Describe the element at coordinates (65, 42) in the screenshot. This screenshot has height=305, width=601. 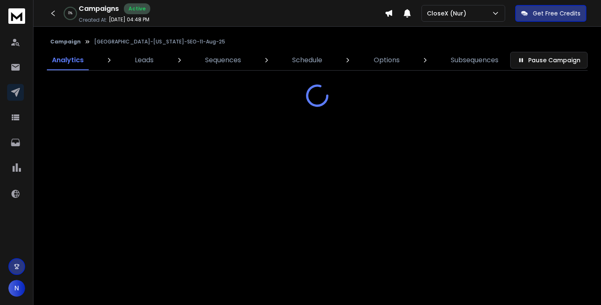
I see `button: Campaign` at that location.